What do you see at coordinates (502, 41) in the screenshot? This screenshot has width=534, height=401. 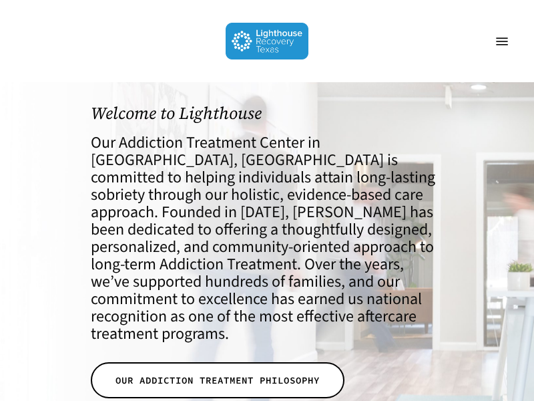 I see `a: Navigation Menu` at bounding box center [502, 41].